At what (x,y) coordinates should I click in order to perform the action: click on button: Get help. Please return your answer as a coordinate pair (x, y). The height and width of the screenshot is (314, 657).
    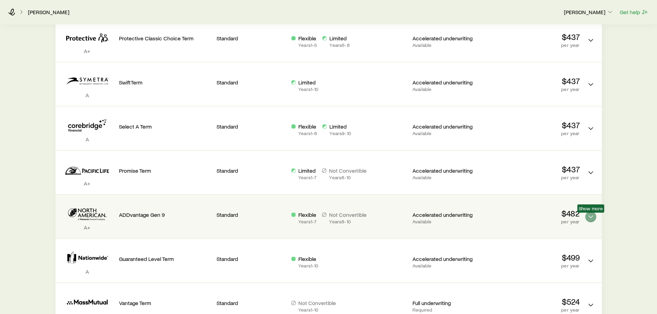
    Looking at the image, I should click on (634, 12).